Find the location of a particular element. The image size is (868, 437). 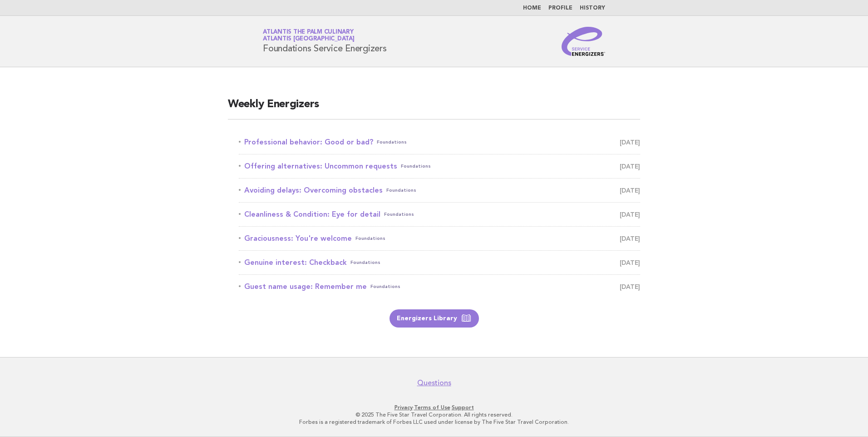

img: Service Energizers is located at coordinates (584, 41).